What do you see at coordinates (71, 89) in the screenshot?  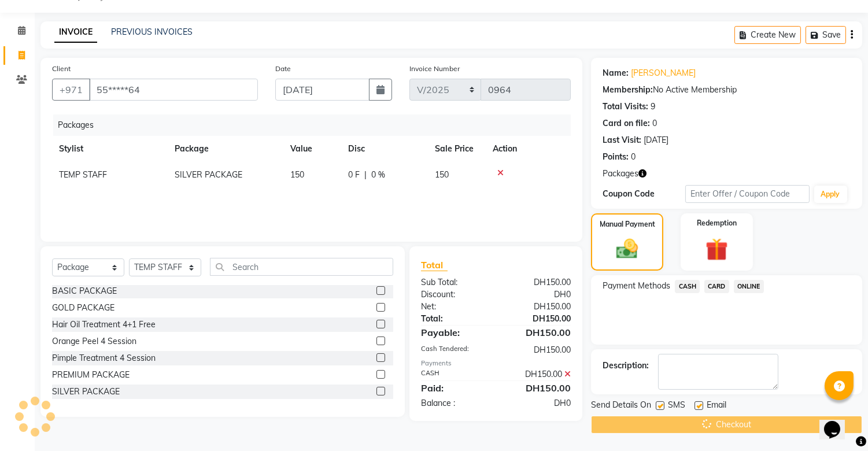 I see `button: +971` at bounding box center [71, 89].